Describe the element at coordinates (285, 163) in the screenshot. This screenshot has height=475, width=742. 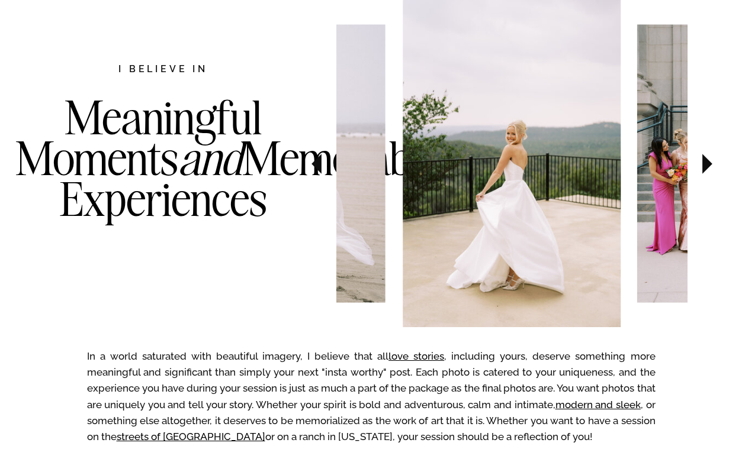
I see `img: Bride and Groom just married` at that location.